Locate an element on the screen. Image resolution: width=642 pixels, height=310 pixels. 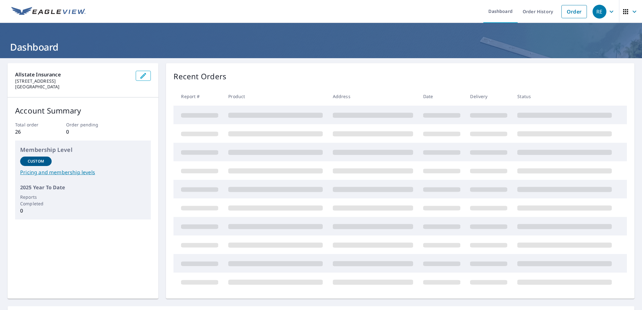
th: Product is located at coordinates (276, 96).